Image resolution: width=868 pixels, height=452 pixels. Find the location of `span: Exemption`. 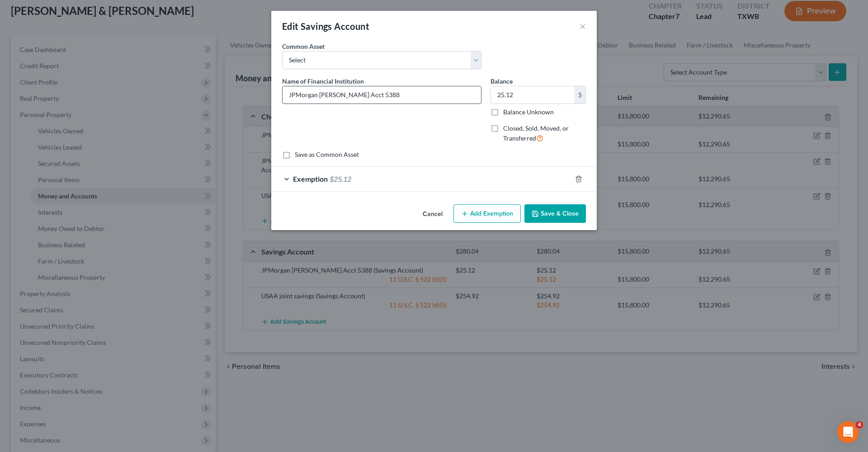

span: Exemption is located at coordinates (310, 178).